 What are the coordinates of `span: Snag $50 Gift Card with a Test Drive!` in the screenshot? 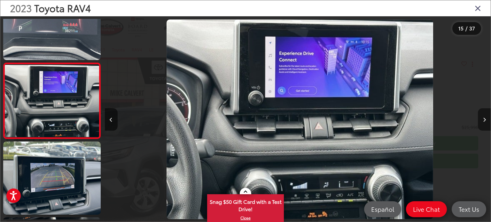 It's located at (246, 205).